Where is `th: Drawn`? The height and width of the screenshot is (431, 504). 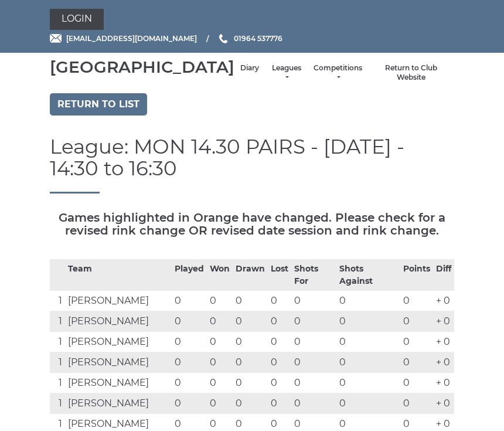
th: Drawn is located at coordinates (250, 274).